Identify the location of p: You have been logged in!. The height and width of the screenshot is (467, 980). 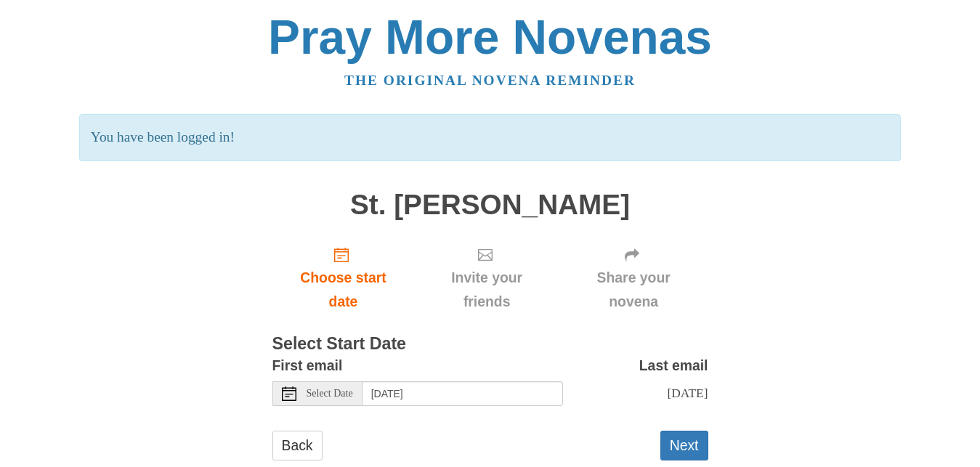
(490, 138).